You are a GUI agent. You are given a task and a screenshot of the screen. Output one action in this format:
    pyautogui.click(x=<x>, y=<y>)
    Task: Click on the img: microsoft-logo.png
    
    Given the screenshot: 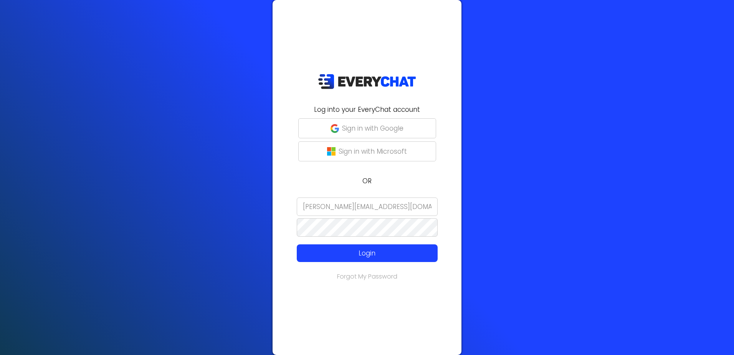 What is the action you would take?
    pyautogui.click(x=331, y=151)
    